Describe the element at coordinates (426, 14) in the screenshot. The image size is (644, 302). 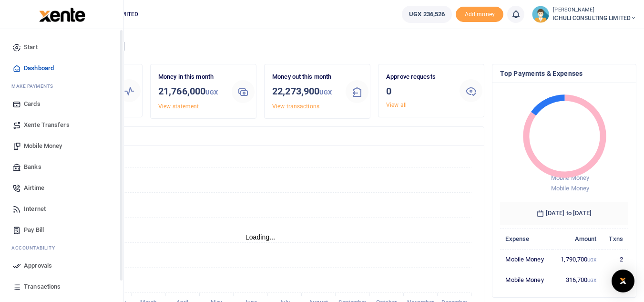
I see `a: UGX 236,526` at that location.